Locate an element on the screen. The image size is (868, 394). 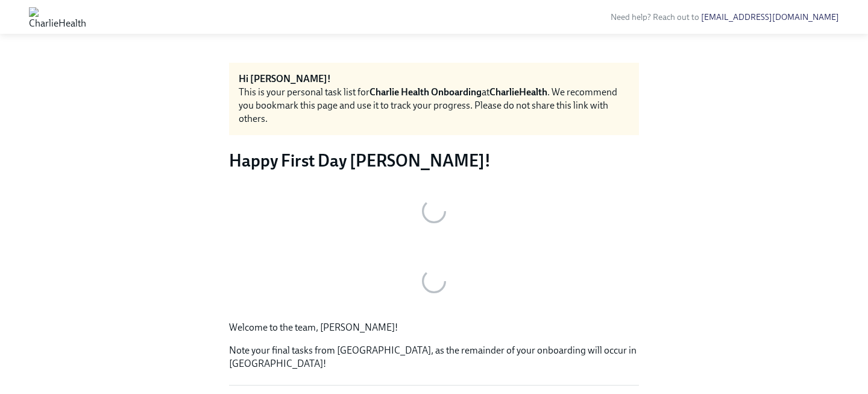
strong: CharlieHealth is located at coordinates (518, 91).